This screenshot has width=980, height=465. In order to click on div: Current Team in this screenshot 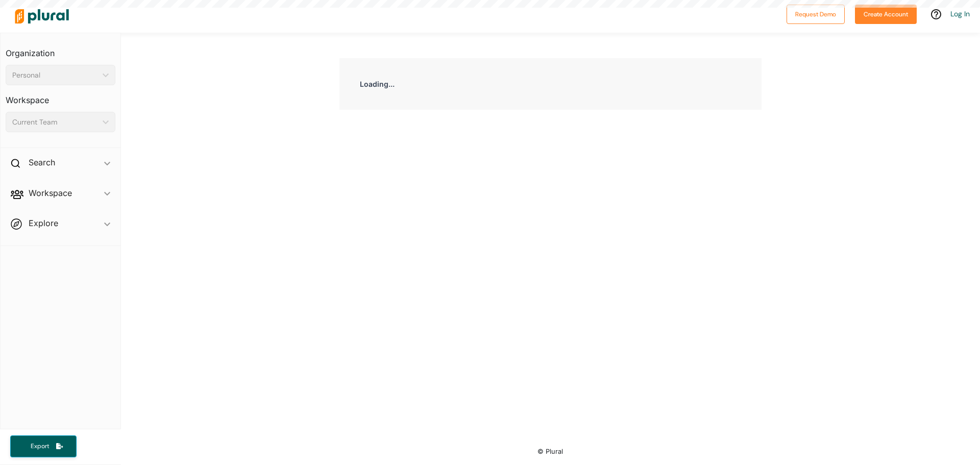, I will do `click(55, 122)`.